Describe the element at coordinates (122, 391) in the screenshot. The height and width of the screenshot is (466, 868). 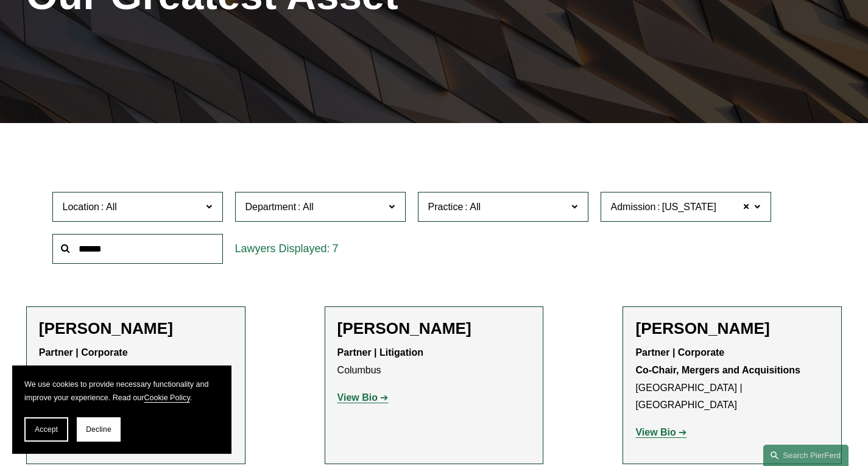
I see `p: We use cookies to provide necessary functionality and improve your experience. Read our .` at that location.